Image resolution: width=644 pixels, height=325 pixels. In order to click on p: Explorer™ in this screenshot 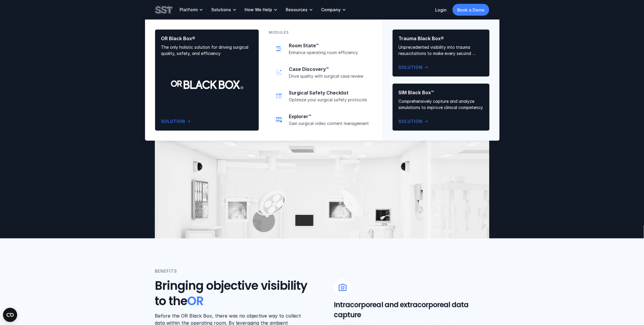, I will do `click(329, 117)`.